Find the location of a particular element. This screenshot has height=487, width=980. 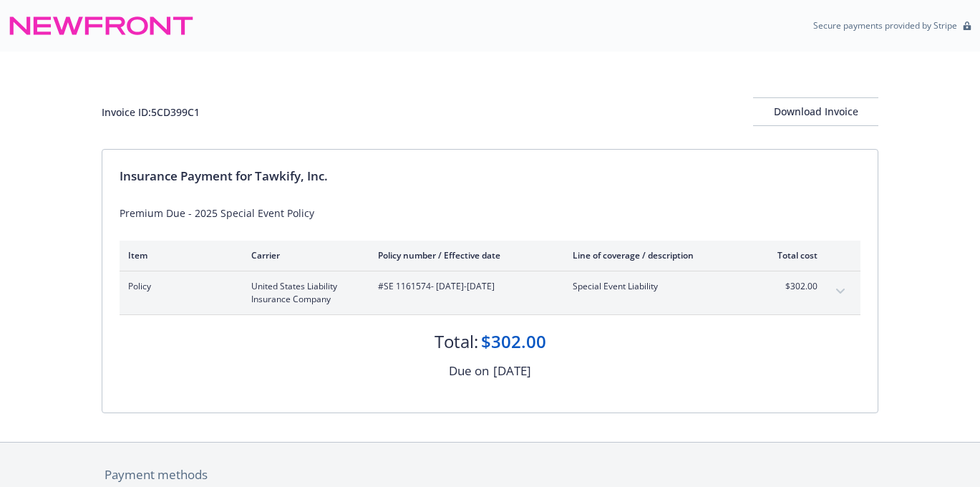

div: Item is located at coordinates (178, 255).